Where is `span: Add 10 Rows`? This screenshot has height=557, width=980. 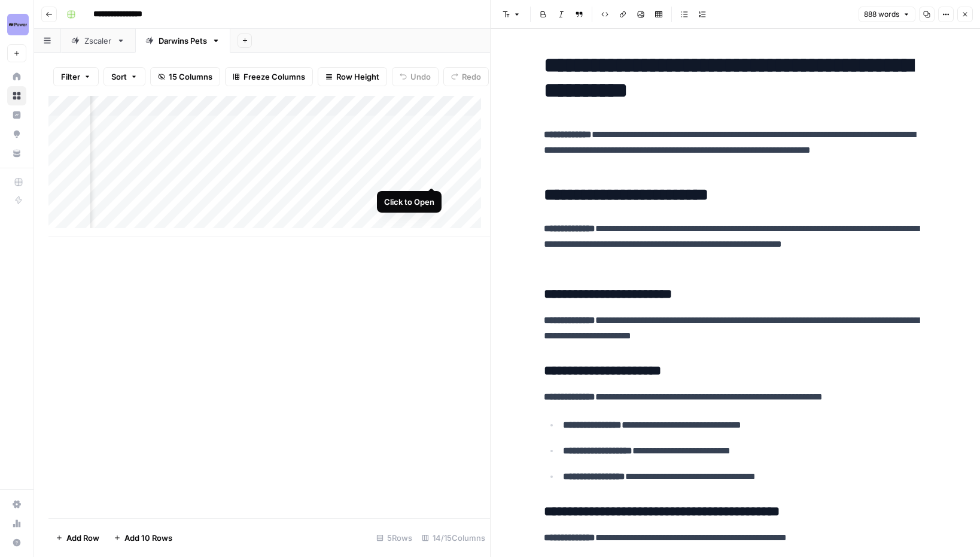 span: Add 10 Rows is located at coordinates (148, 537).